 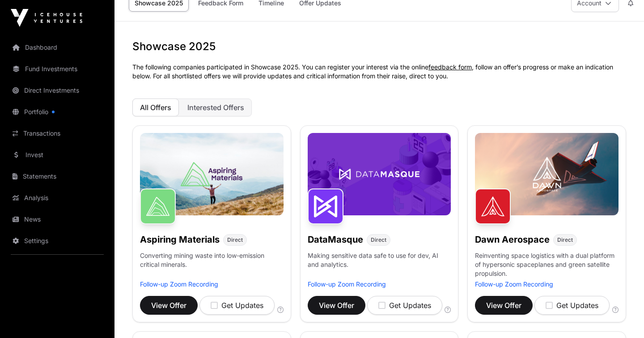 What do you see at coordinates (380, 266) in the screenshot?
I see `p: Making sensitive data safe to use for dev, AI and analytics.` at bounding box center [380, 266].